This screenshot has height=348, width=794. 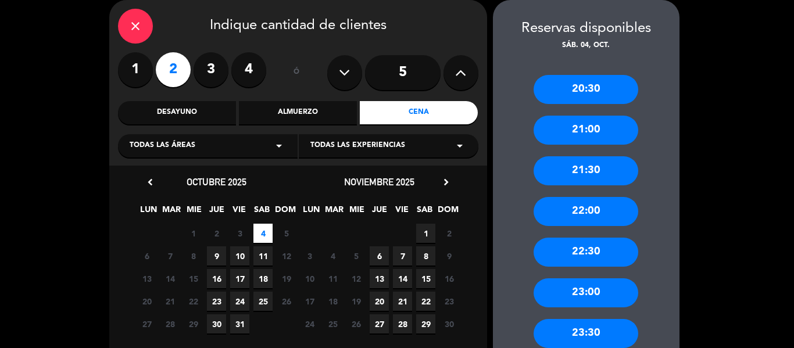 I want to click on div: Cena, so click(x=418, y=113).